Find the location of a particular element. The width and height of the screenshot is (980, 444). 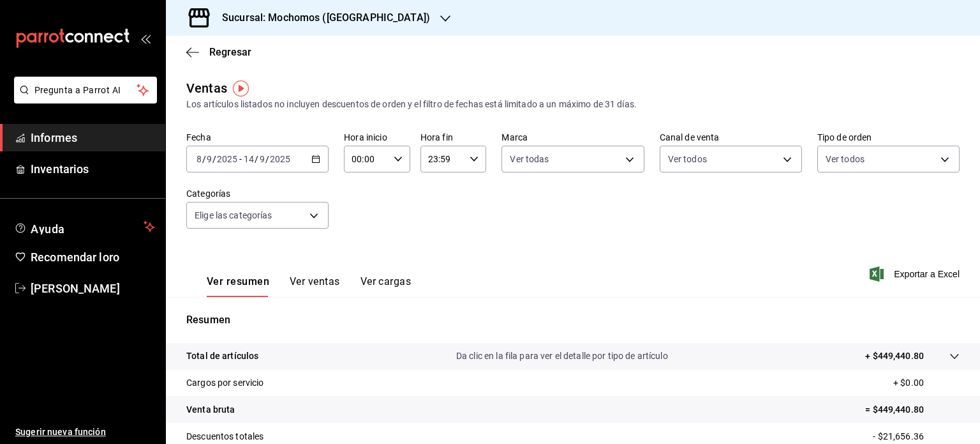

font: Exportar a Excel is located at coordinates (926, 274).